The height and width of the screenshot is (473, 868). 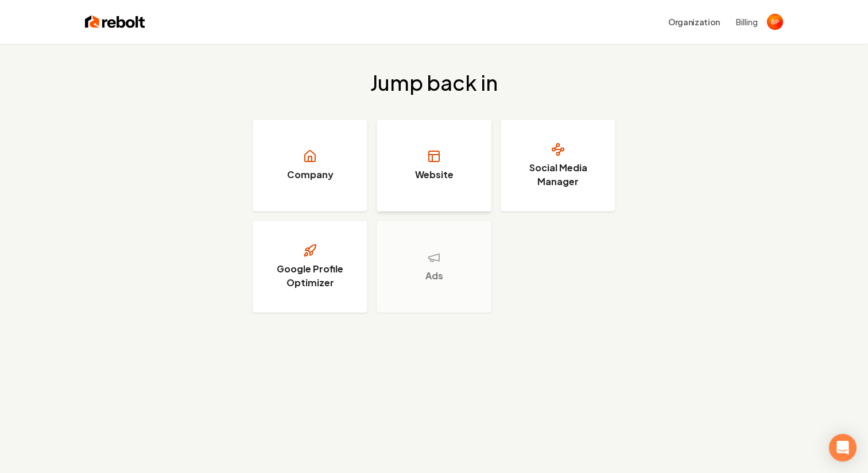 I want to click on img: Bailey Paraspolo, so click(x=775, y=22).